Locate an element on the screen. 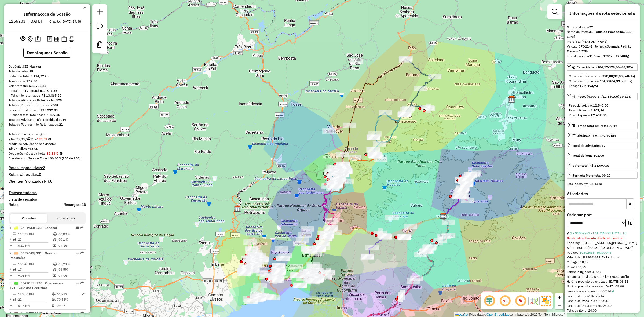 The width and height of the screenshot is (644, 317). strong: 184,27 is located at coordinates (605, 81).